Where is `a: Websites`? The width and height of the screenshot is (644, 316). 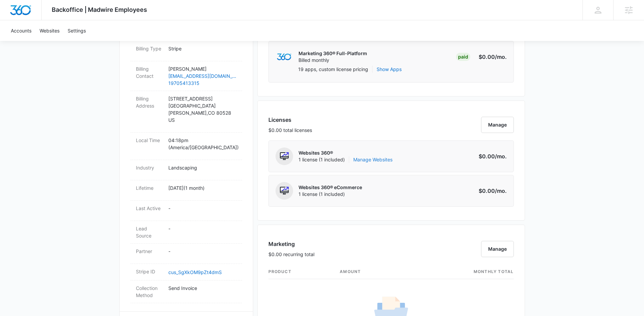
a: Websites is located at coordinates (49, 31).